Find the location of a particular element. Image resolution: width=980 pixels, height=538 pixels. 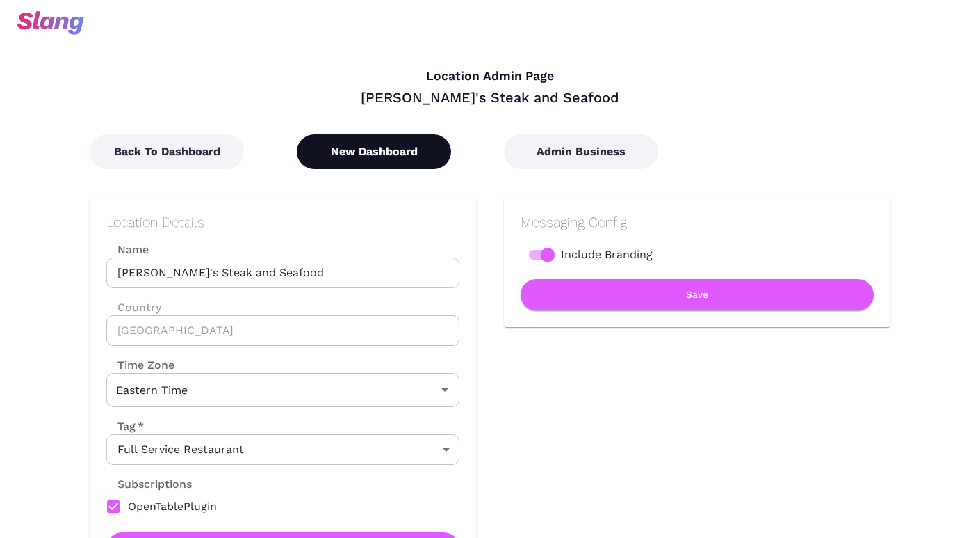

label: Time Zone is located at coordinates (283, 365).